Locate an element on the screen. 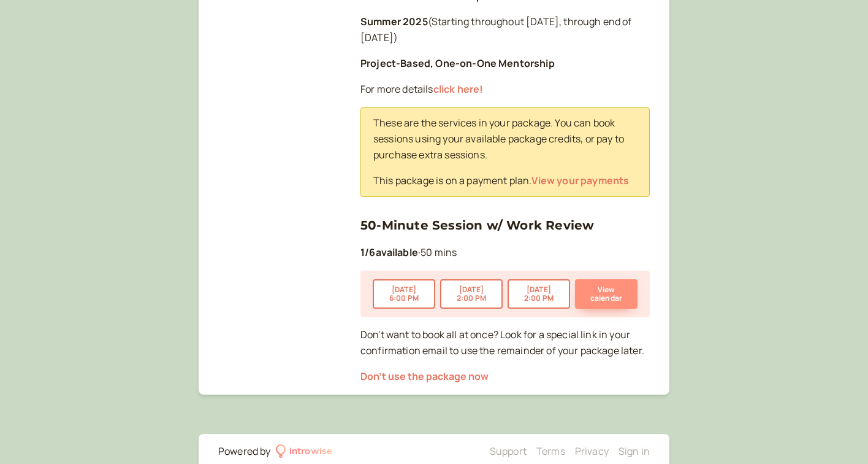 Image resolution: width=868 pixels, height=464 pixels. a: Sign in is located at coordinates (634, 451).